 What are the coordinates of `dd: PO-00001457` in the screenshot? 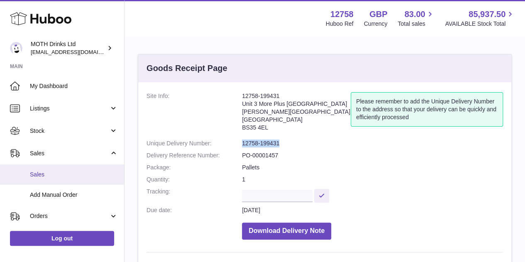 It's located at (373, 155).